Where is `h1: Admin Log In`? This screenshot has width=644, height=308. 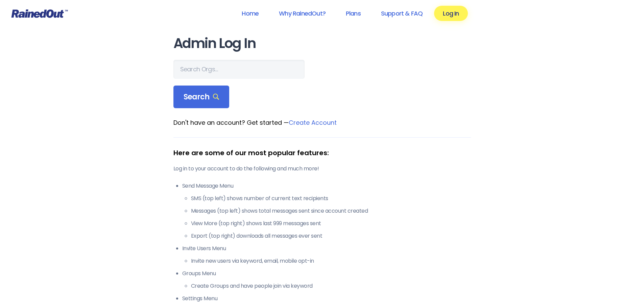
h1: Admin Log In is located at coordinates (322, 43).